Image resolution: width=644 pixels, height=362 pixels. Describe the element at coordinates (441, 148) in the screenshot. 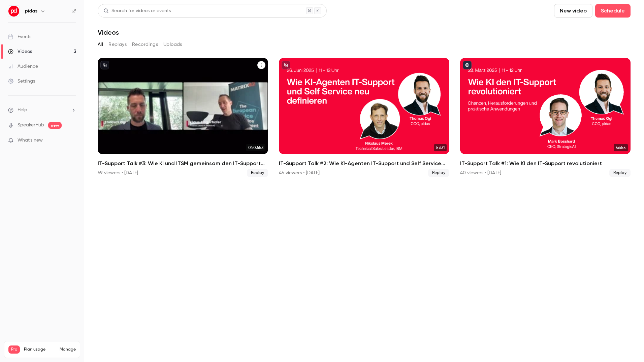

I see `span: 57:31` at that location.